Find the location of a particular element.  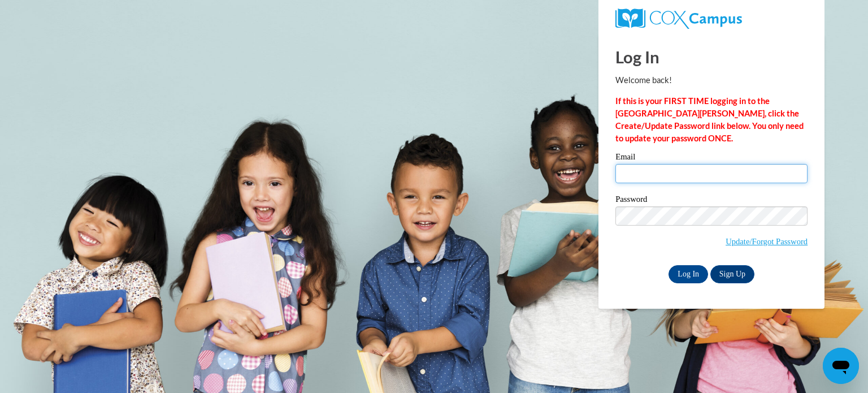

h1: Log In is located at coordinates (711, 56).